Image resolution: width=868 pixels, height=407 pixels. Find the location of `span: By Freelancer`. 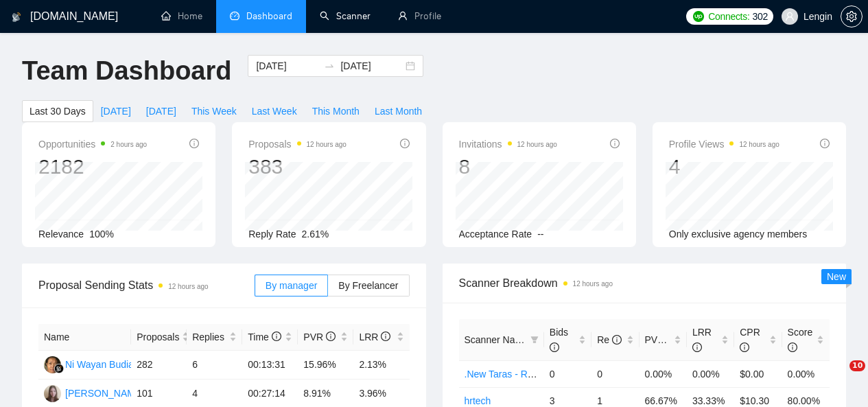

span: By Freelancer is located at coordinates (368, 286).